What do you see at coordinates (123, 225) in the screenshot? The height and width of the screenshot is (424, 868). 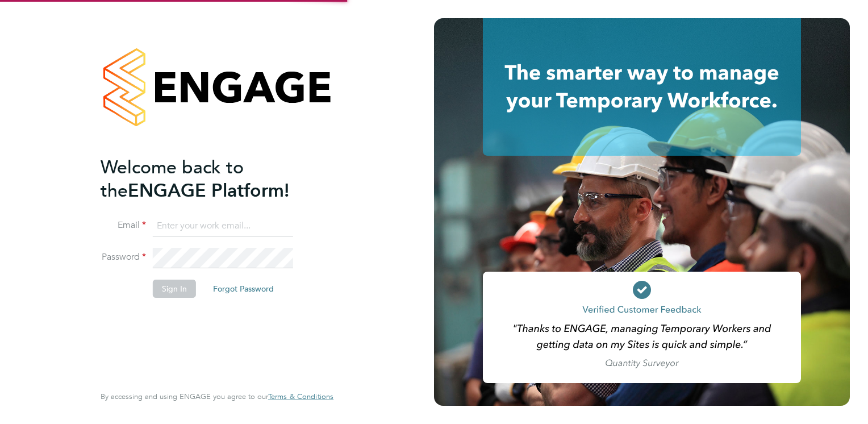 I see `label: Email` at bounding box center [123, 225].